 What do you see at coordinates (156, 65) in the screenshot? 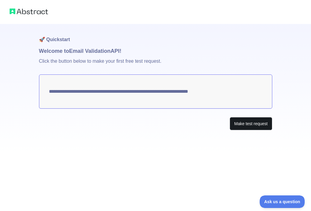
I see `p: Click the button below to make your first free test request.` at bounding box center [156, 65].